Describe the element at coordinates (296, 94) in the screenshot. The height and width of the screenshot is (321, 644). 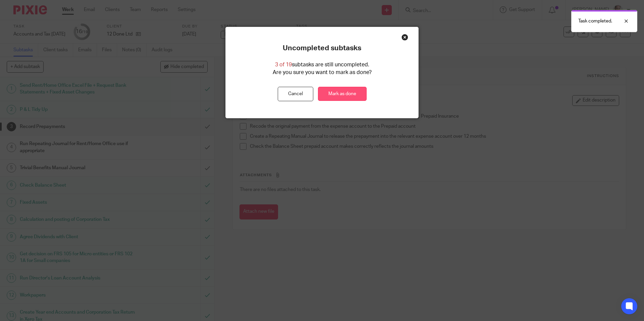
I see `button: Cancel` at that location.